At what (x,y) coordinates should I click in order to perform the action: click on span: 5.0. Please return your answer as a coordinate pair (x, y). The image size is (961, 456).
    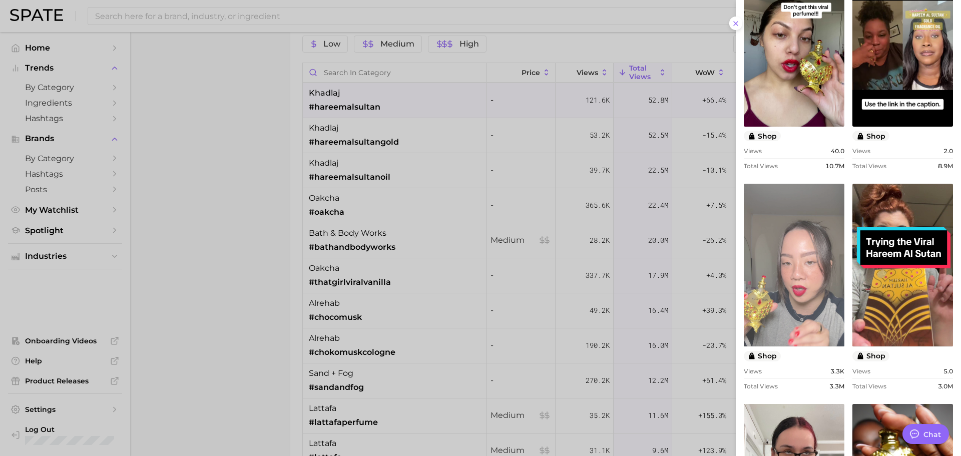
    Looking at the image, I should click on (948, 371).